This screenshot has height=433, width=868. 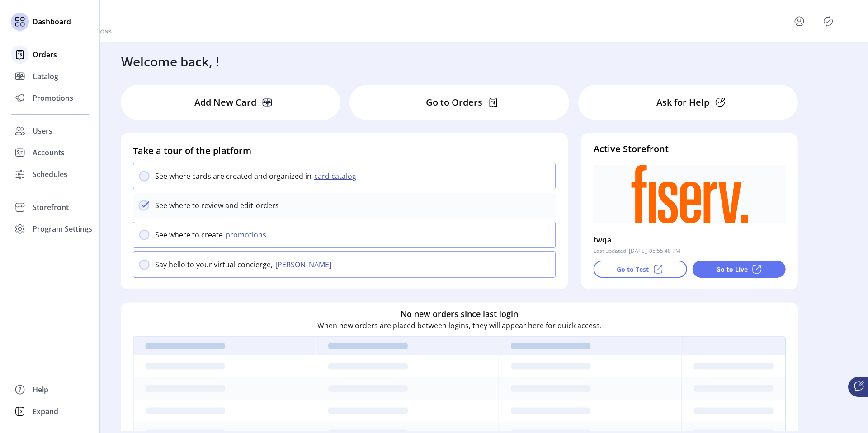 What do you see at coordinates (62, 229) in the screenshot?
I see `span: Program Settings` at bounding box center [62, 229].